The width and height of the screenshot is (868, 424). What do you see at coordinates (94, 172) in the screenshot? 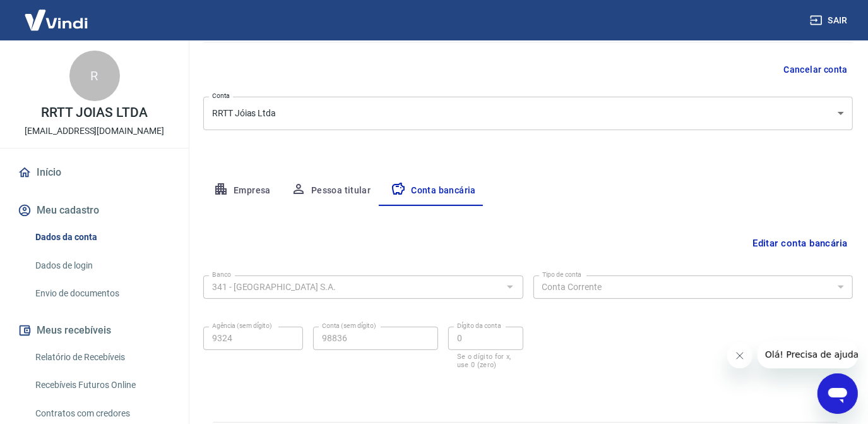
I see `a: Início` at bounding box center [94, 172].